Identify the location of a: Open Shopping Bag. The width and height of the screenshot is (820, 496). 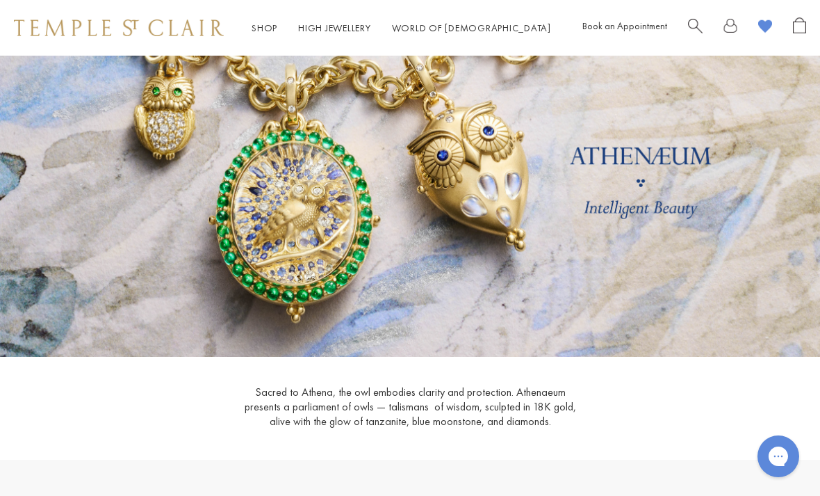
(799, 28).